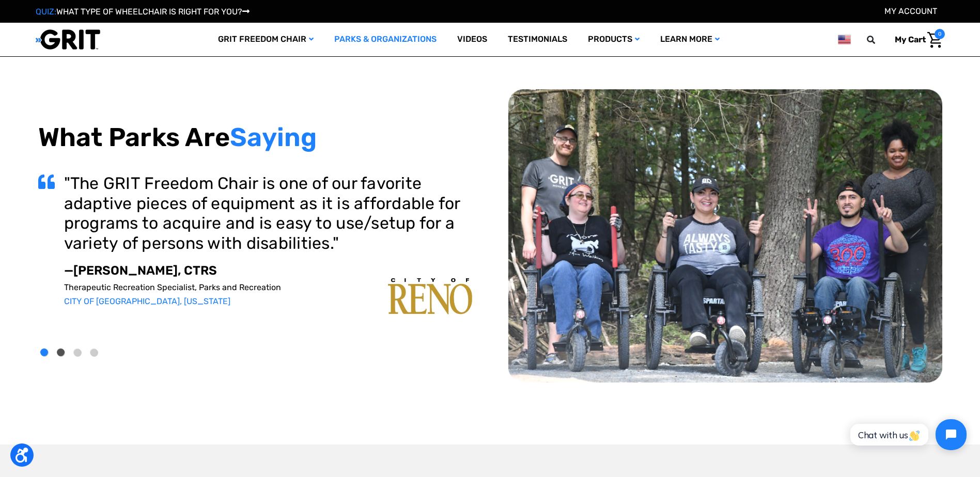  I want to click on button: 2 of 4, so click(61, 353).